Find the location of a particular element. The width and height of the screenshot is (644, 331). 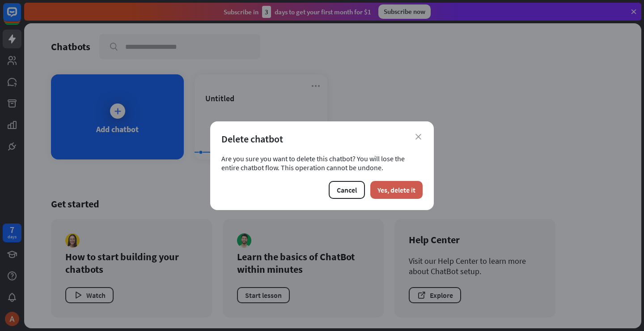

button: Open LiveChat chat widget is located at coordinates (21, 17).